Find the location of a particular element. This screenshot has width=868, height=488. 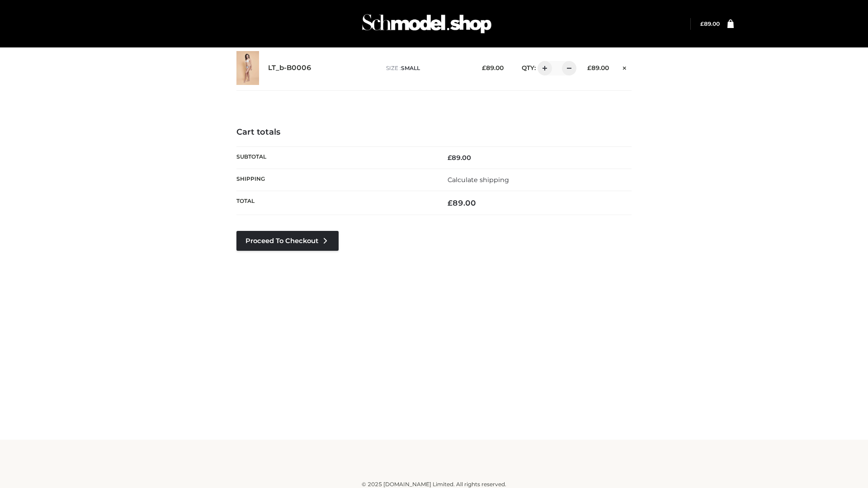

h4: Cart totals is located at coordinates (434, 133).